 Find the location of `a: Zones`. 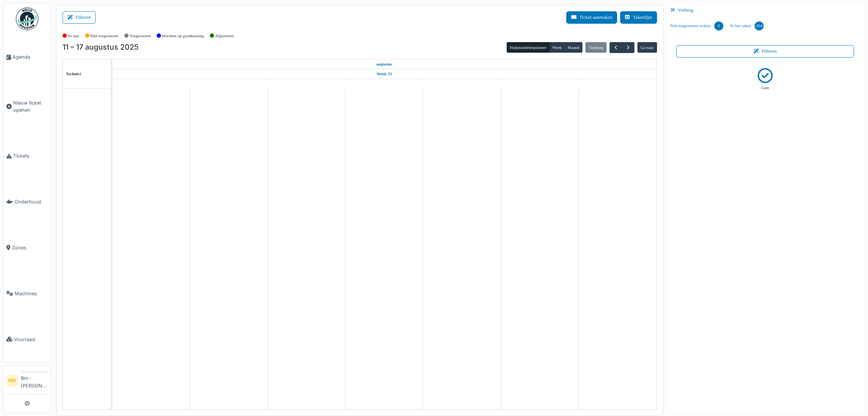

a: Zones is located at coordinates (27, 248).